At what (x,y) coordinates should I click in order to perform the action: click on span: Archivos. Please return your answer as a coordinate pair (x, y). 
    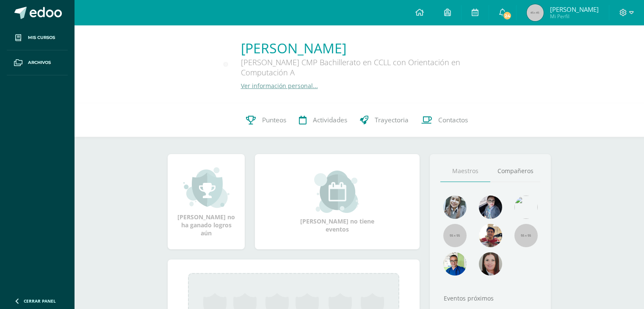
    Looking at the image, I should click on (39, 63).